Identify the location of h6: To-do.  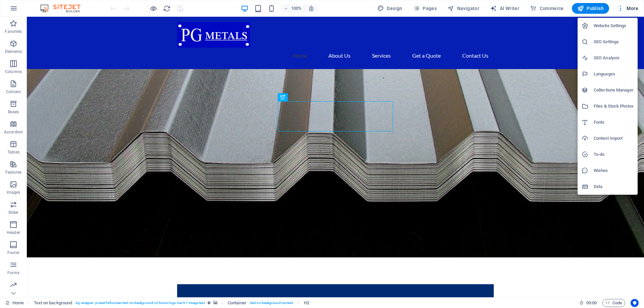
(613, 155).